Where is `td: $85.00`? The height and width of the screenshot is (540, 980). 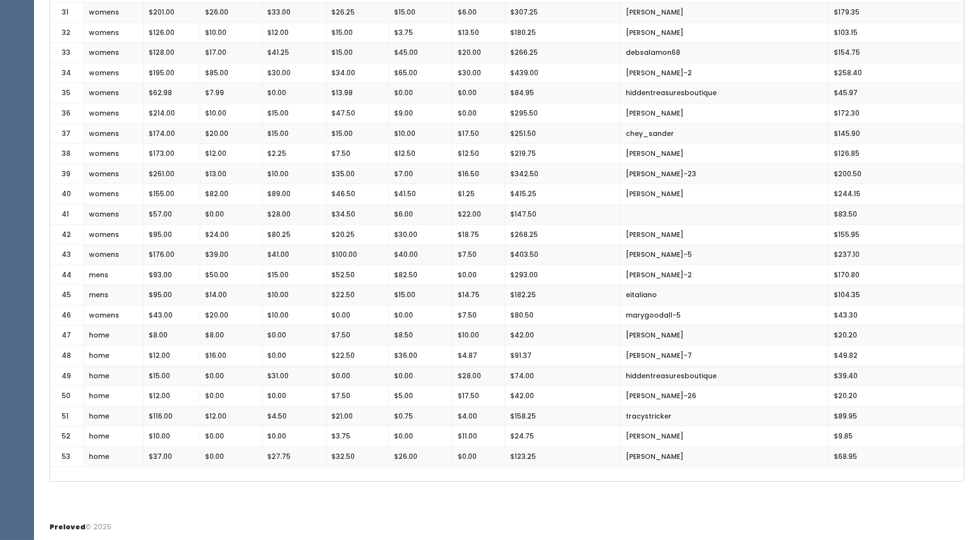
td: $85.00 is located at coordinates (231, 72).